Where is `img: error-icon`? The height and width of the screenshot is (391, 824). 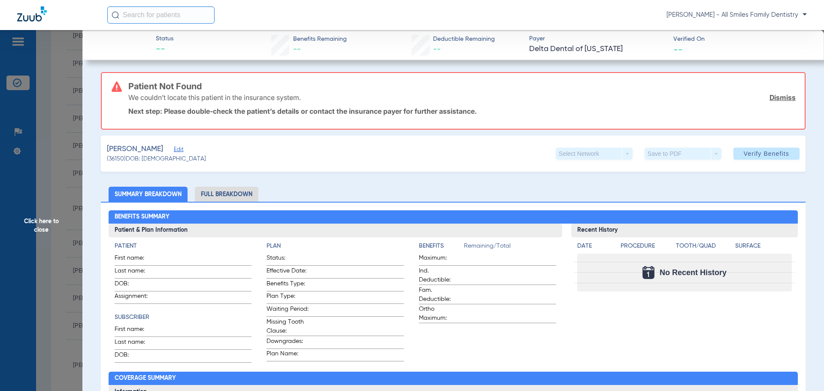 img: error-icon is located at coordinates (117, 87).